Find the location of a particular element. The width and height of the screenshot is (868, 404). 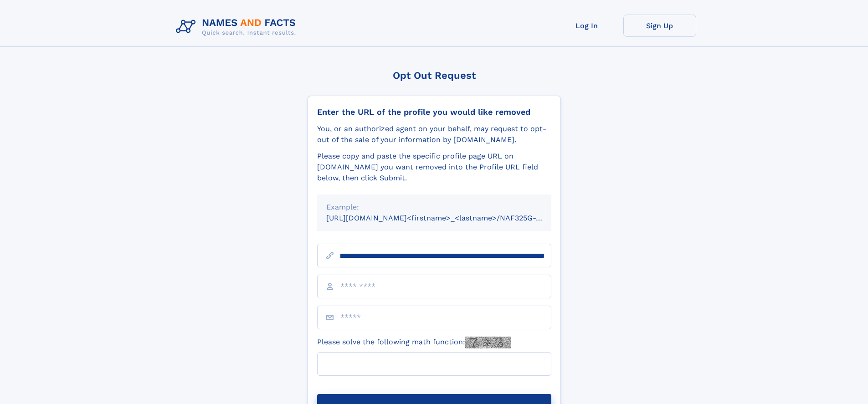

a: Log In is located at coordinates (587, 25).